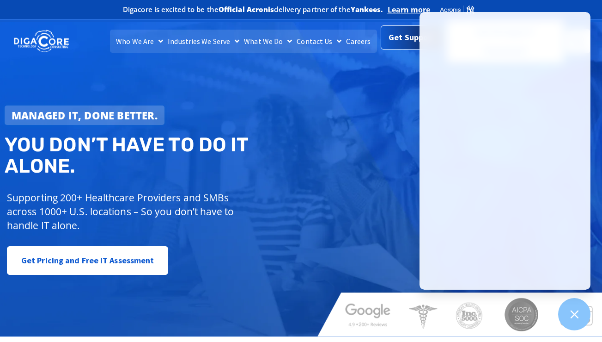 The height and width of the screenshot is (342, 602). What do you see at coordinates (244, 41) in the screenshot?
I see `nav: Menu` at bounding box center [244, 41].